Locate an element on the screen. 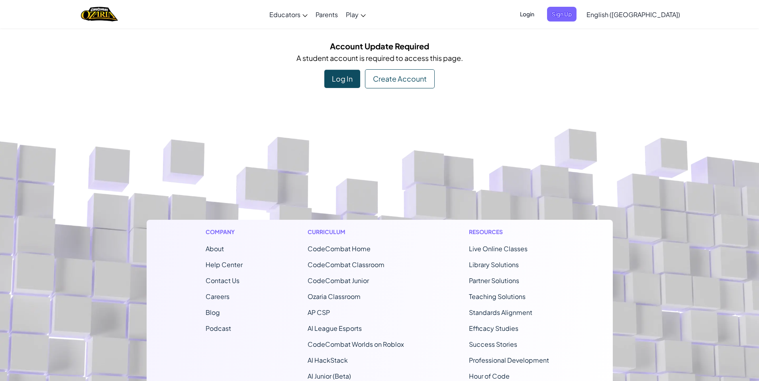 The width and height of the screenshot is (759, 381). a: AI League Esports is located at coordinates (335, 328).